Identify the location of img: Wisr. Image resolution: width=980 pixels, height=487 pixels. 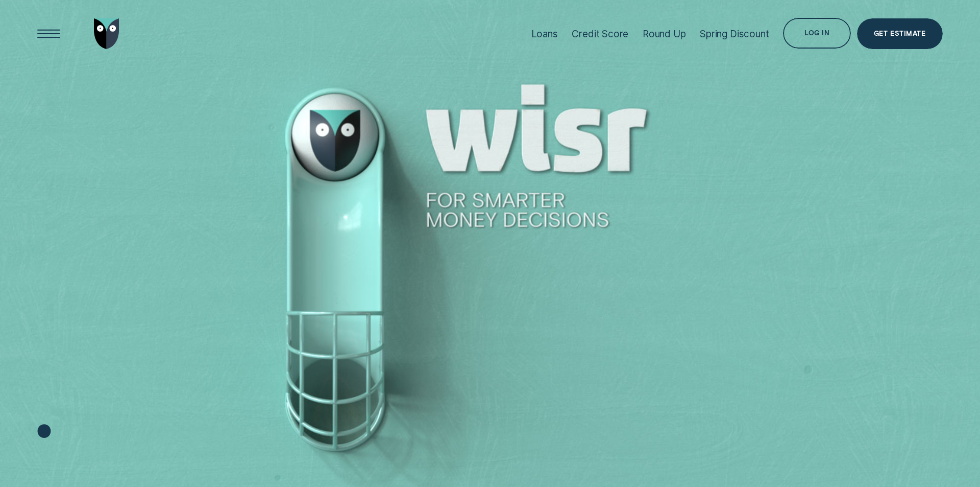
(107, 34).